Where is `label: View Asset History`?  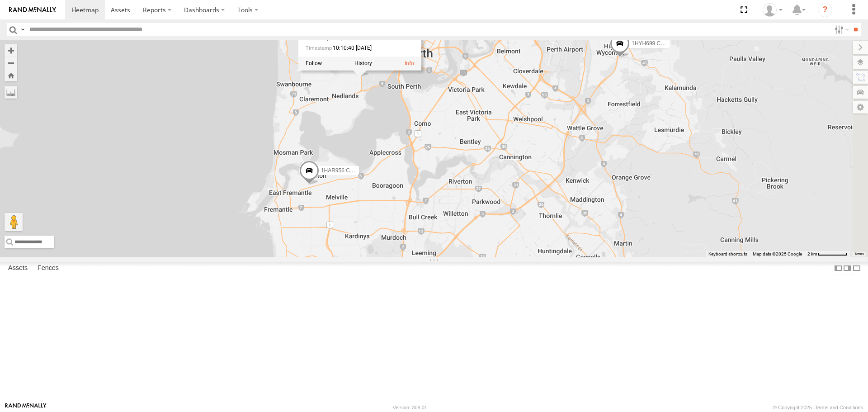
label: View Asset History is located at coordinates (363, 64).